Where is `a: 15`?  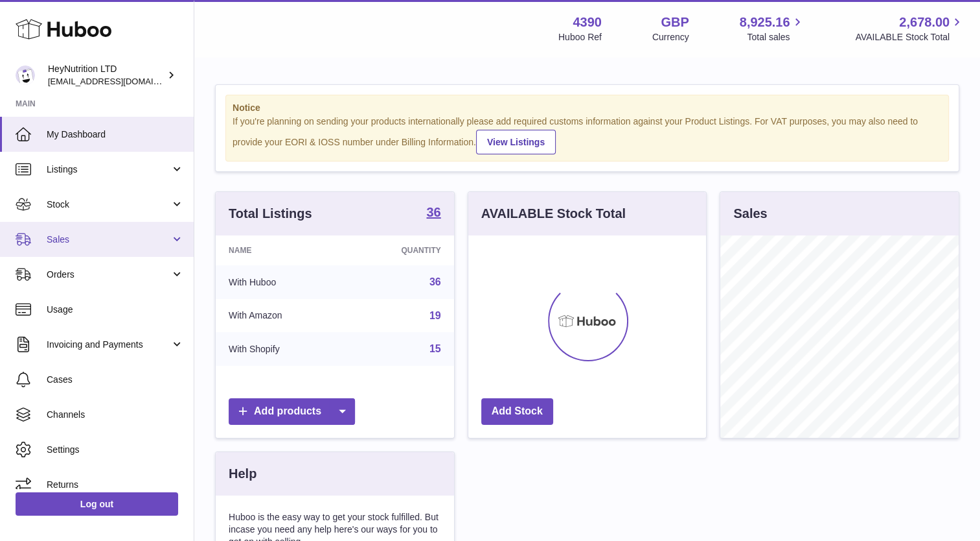 a: 15 is located at coordinates (435, 348).